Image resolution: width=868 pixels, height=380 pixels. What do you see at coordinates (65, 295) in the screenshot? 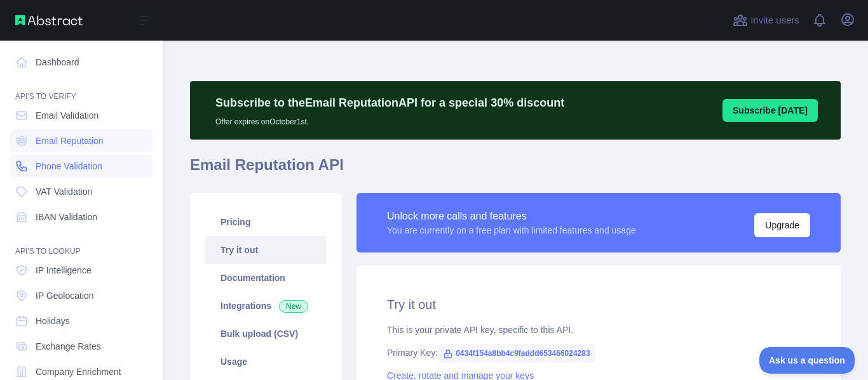
I see `span: IP Geolocation` at bounding box center [65, 295].